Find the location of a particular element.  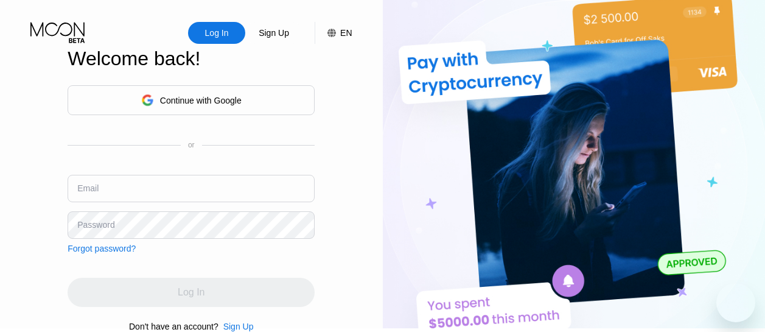

div: or is located at coordinates (191, 145).